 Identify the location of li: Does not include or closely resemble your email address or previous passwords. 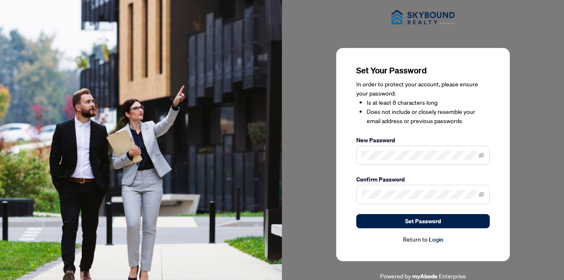
(428, 116).